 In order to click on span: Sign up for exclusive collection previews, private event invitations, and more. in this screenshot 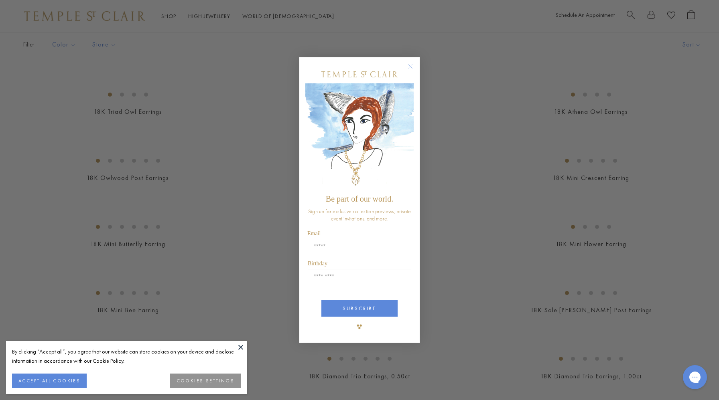, I will do `click(359, 215)`.